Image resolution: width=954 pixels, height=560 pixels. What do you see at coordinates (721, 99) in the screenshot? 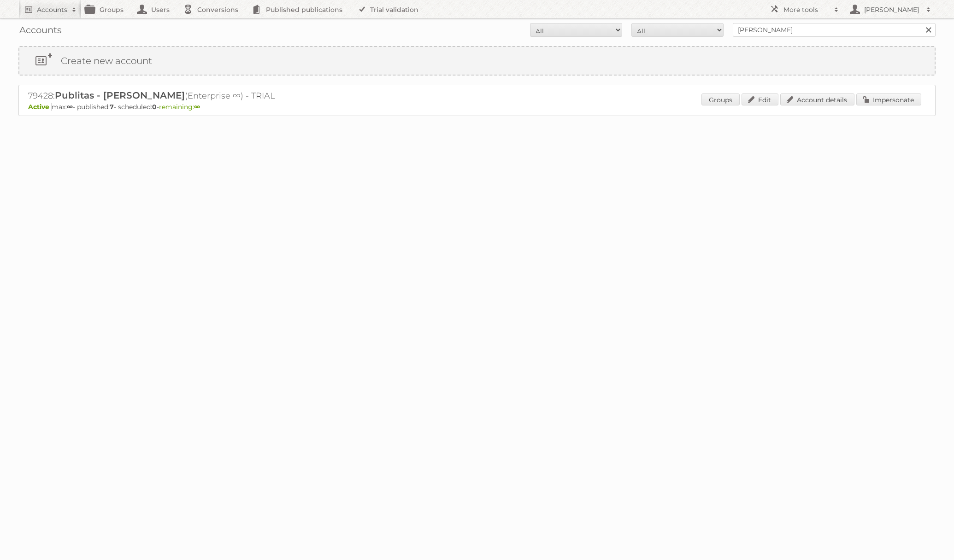
I see `a: Groups` at bounding box center [721, 99].